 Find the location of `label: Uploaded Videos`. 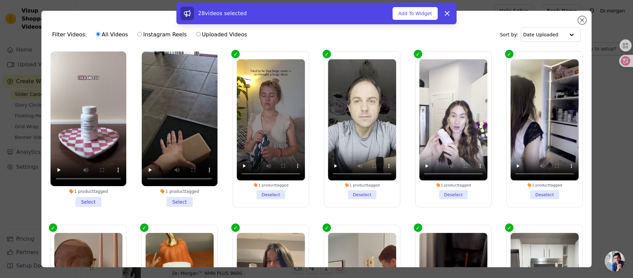

label: Uploaded Videos is located at coordinates (222, 35).